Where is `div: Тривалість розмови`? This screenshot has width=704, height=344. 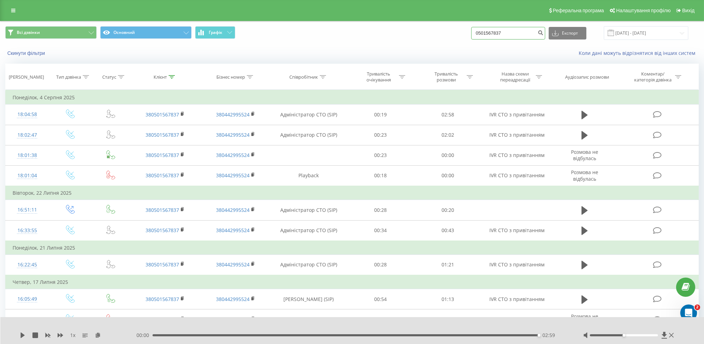
div: Тривалість розмови is located at coordinates (446, 77).